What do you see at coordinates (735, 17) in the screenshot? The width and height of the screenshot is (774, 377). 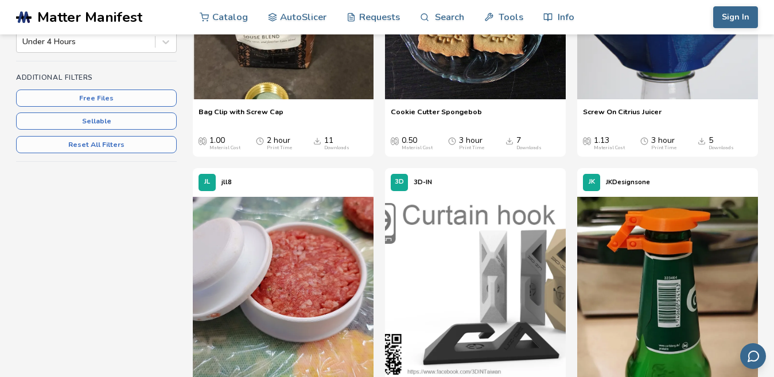 I see `button: Sign In` at bounding box center [735, 17].